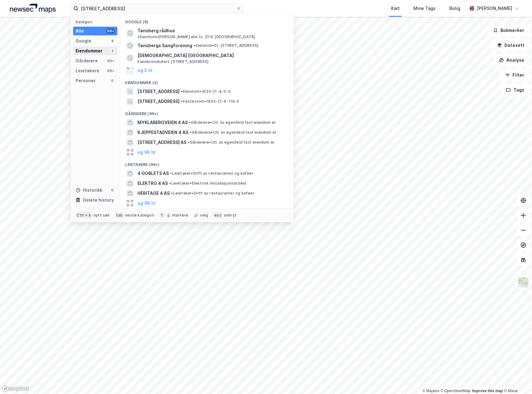  Describe the element at coordinates (508, 31) in the screenshot. I see `button: Bokmerker` at that location.